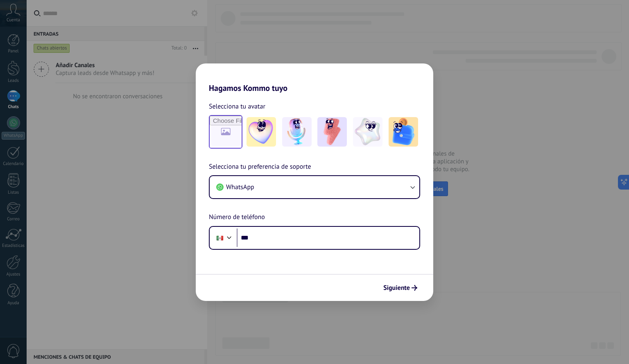 The height and width of the screenshot is (364, 629). What do you see at coordinates (368, 132) in the screenshot?
I see `img: -4.jpeg` at bounding box center [368, 132].